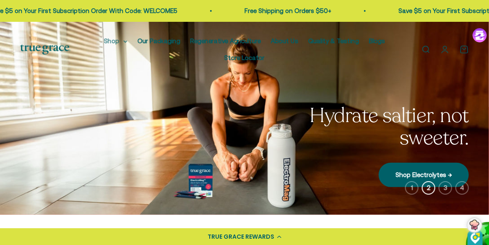 The image size is (489, 245). What do you see at coordinates (284, 41) in the screenshot?
I see `a: About Us` at bounding box center [284, 41].